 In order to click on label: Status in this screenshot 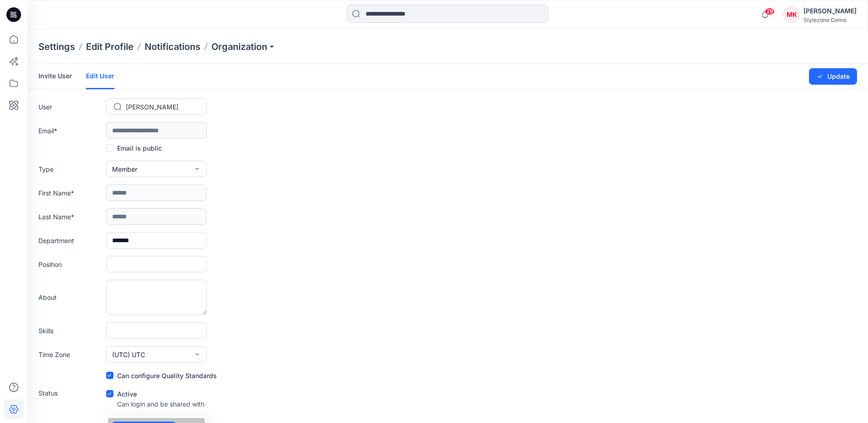, I will do `click(70, 392)`.